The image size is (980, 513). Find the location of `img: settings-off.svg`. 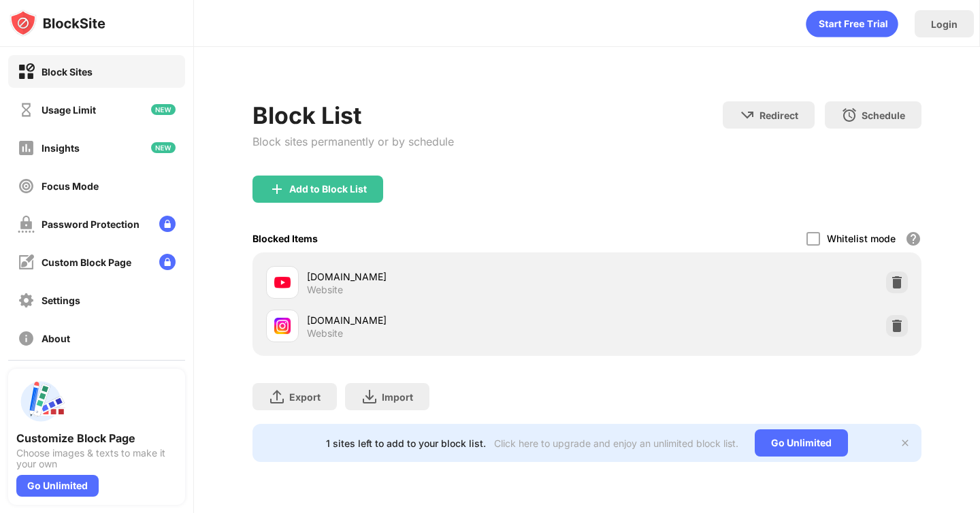

img: settings-off.svg is located at coordinates (26, 300).